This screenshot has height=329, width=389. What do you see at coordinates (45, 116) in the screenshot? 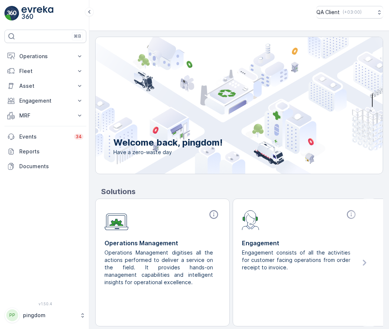
I see `button: MRF` at bounding box center [45, 116].